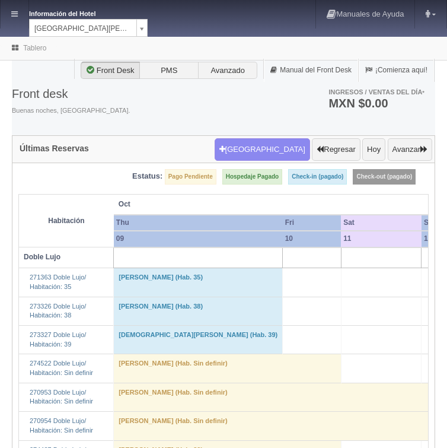 The width and height of the screenshot is (447, 448). I want to click on a: ¡Comienza aquí!, so click(396, 70).